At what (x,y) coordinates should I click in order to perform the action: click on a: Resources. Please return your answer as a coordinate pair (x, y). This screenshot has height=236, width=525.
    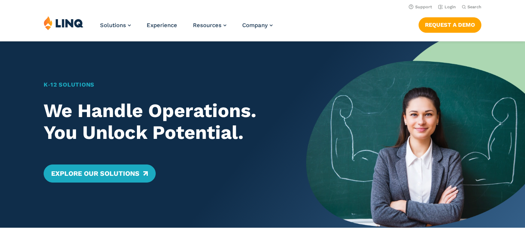
    Looking at the image, I should click on (209, 25).